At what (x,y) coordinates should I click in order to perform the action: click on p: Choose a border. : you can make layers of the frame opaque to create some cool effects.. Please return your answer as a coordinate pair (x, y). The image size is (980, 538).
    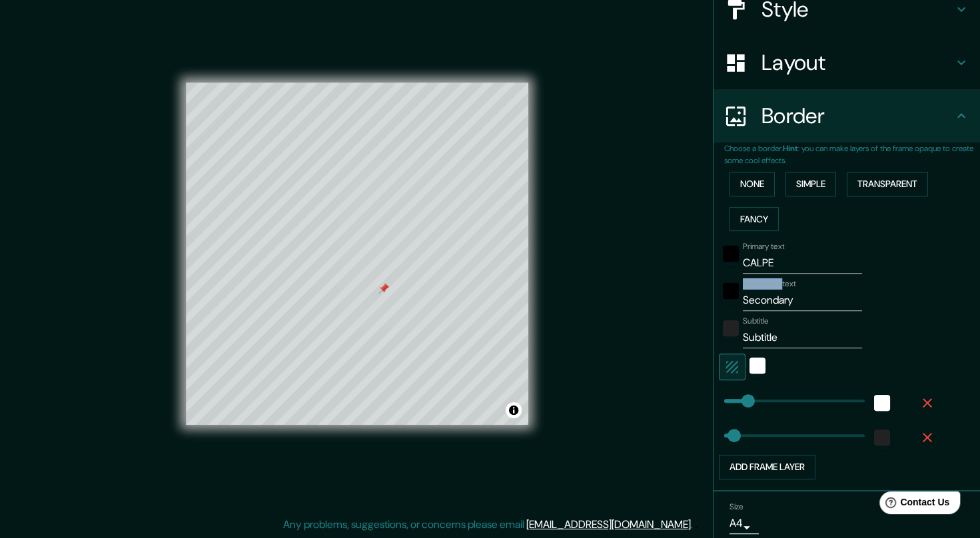
    Looking at the image, I should click on (852, 154).